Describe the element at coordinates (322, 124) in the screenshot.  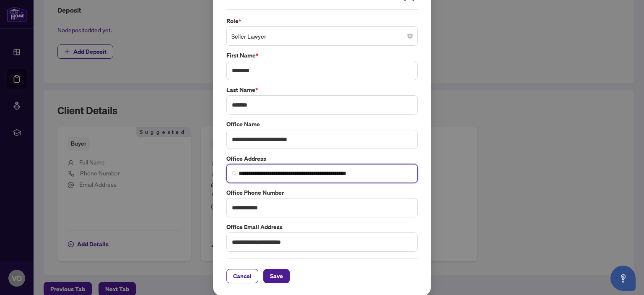
I see `label: Office Name` at that location.